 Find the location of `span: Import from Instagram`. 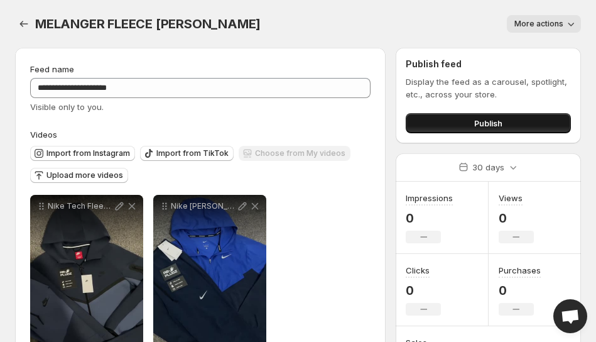

span: Import from Instagram is located at coordinates (88, 153).